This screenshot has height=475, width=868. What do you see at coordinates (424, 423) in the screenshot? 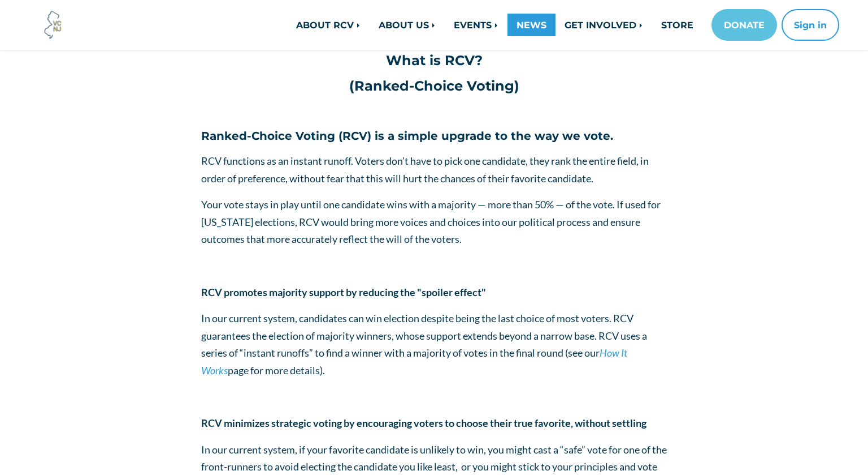
I see `strong: RCV minimizes strategic voting by encouraging voters to choose their true favorite, without settling` at bounding box center [424, 423].